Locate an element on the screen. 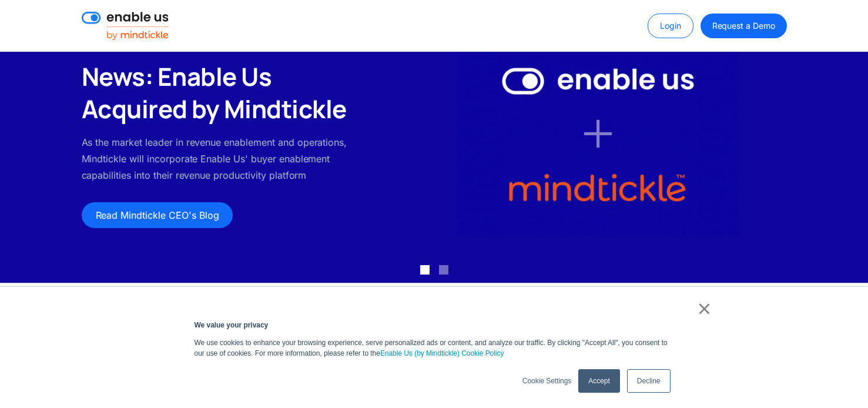 This screenshot has width=868, height=408. img: Enable Us by Mindtickle is located at coordinates (597, 133).